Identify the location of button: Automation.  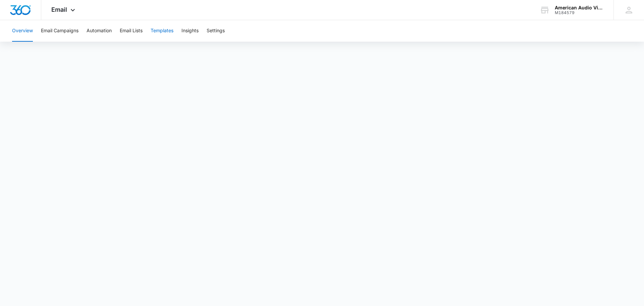
(99, 31).